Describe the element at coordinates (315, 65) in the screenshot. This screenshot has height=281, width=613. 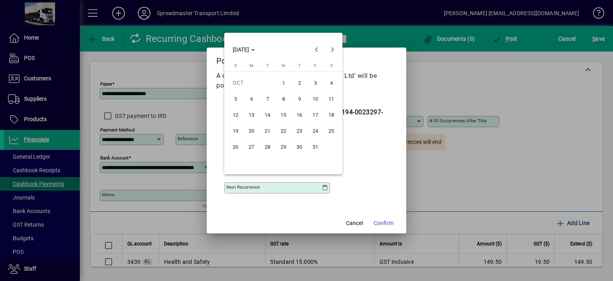
I see `span: F` at that location.